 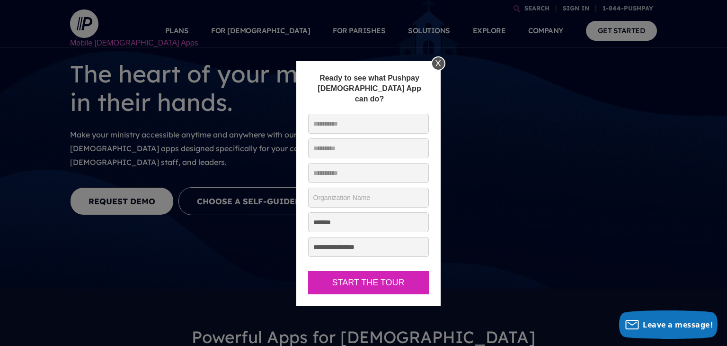 I want to click on span: Leave a message!, so click(x=678, y=324).